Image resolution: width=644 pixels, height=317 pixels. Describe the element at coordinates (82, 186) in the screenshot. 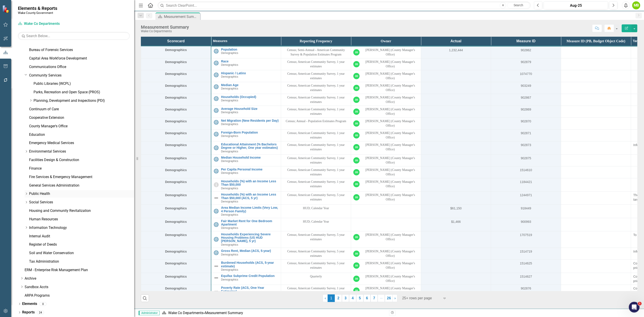

I see `a: General Services Administration` at that location.